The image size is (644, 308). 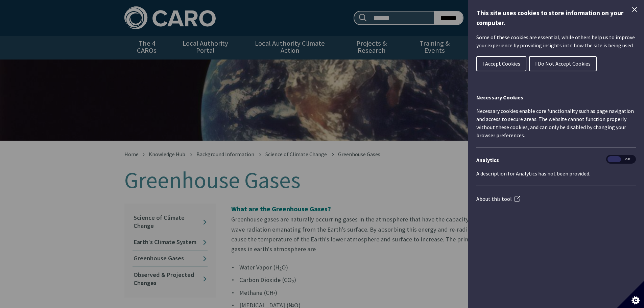 What do you see at coordinates (501, 63) in the screenshot?
I see `button: I Accept Cookies` at bounding box center [501, 63].